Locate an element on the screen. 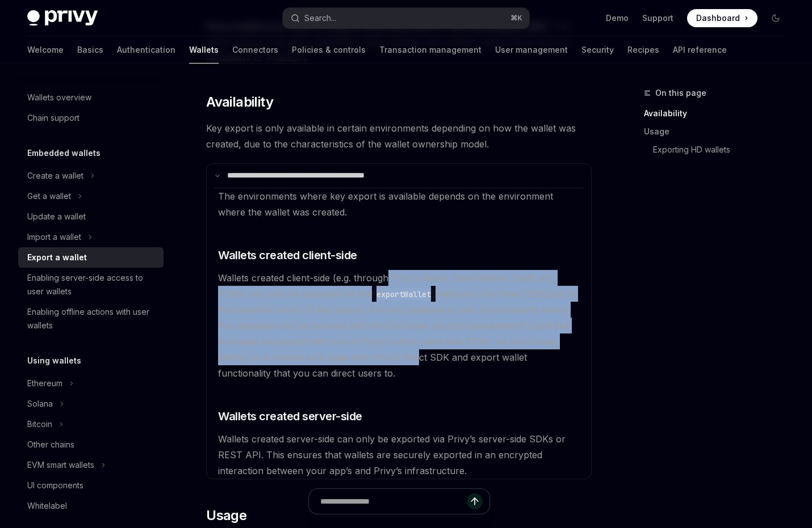 This screenshot has height=528, width=812. a: Basics is located at coordinates (90, 50).